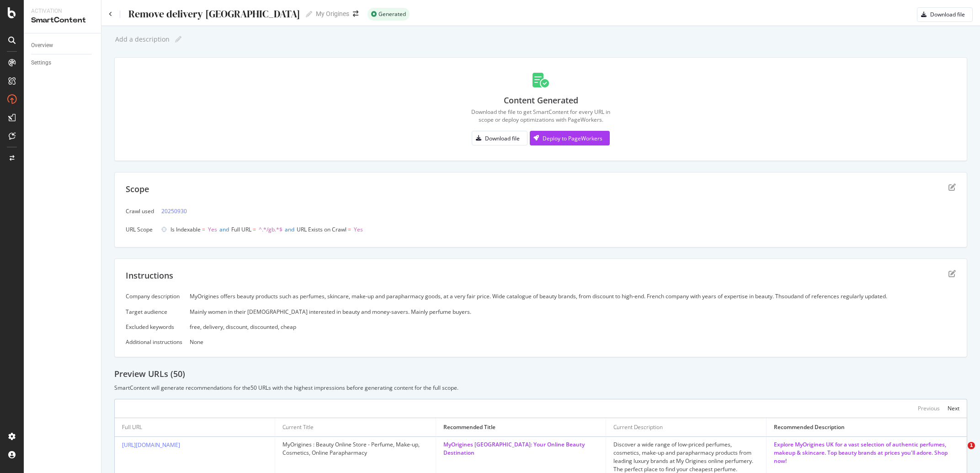 The image size is (980, 473). Describe the element at coordinates (541, 387) in the screenshot. I see `div: SmartContent will generate recommendations for the 50 URLs with the highest impressions before ge...` at that location.